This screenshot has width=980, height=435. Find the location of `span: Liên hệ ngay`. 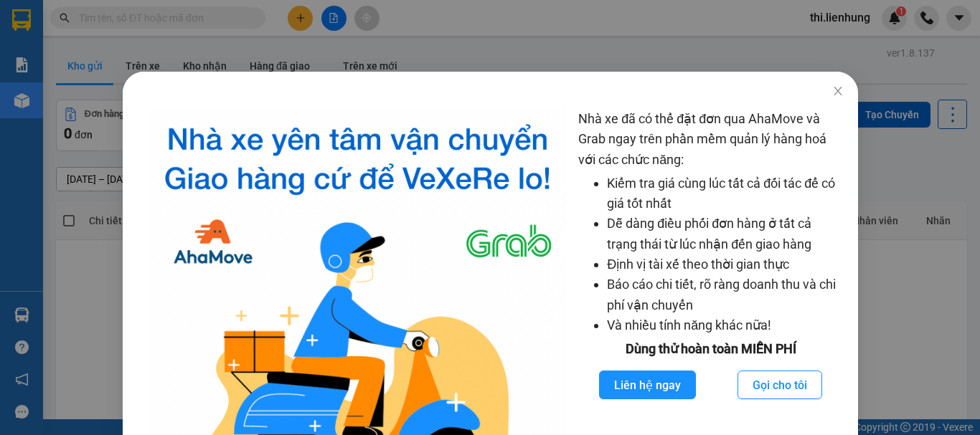

span: Liên hệ ngay is located at coordinates (647, 385).